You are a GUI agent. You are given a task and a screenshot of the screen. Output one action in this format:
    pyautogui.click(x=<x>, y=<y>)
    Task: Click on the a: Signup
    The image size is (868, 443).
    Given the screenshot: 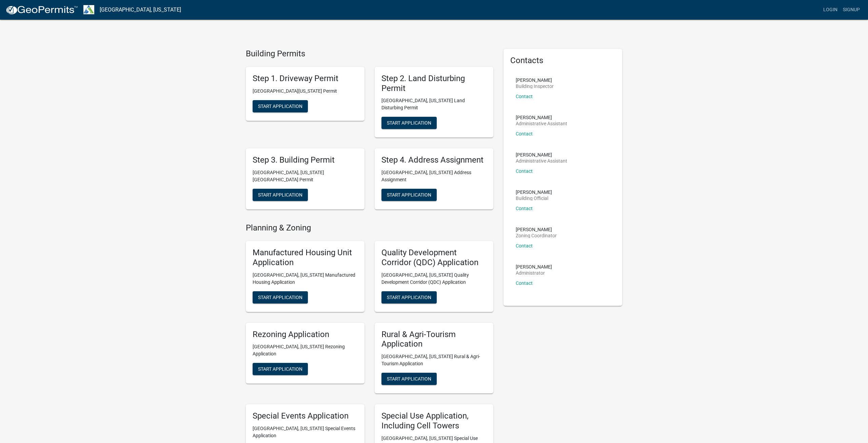 What is the action you would take?
    pyautogui.click(x=852, y=10)
    